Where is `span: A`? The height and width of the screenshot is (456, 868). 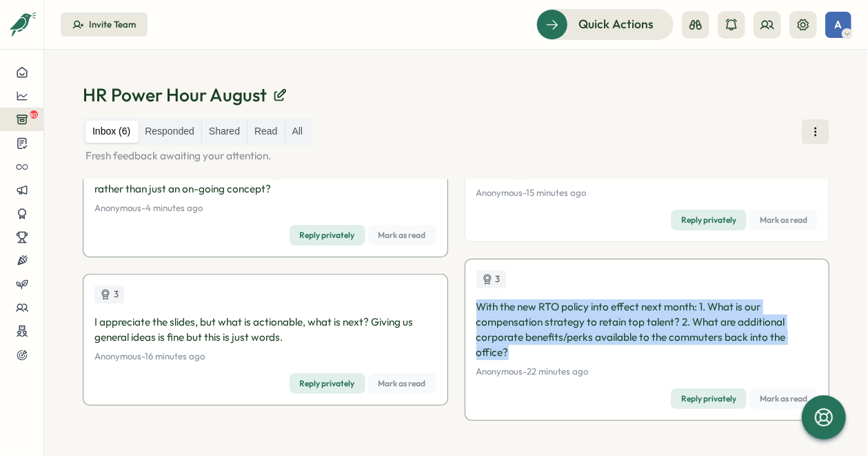 span: A is located at coordinates (838, 24).